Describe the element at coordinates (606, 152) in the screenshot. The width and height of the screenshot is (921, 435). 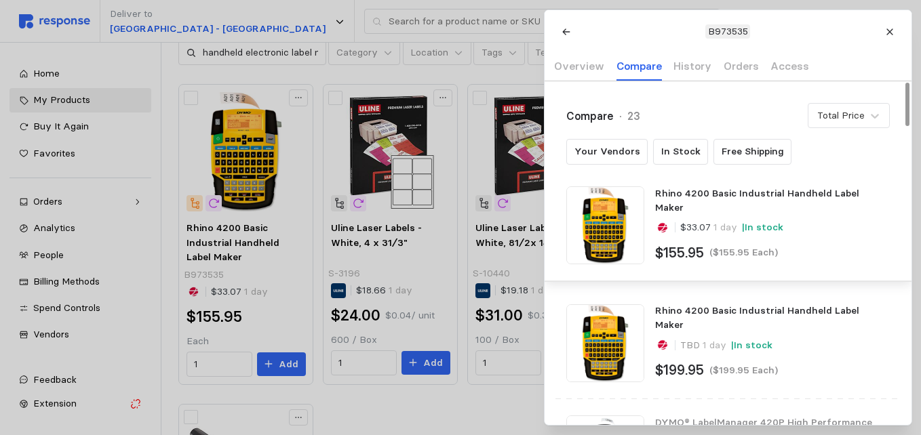
I see `p: Your Vendors` at that location.